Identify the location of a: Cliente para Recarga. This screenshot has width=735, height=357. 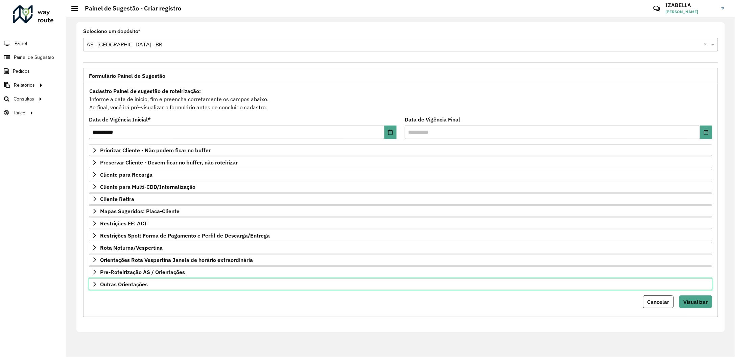
(400, 174).